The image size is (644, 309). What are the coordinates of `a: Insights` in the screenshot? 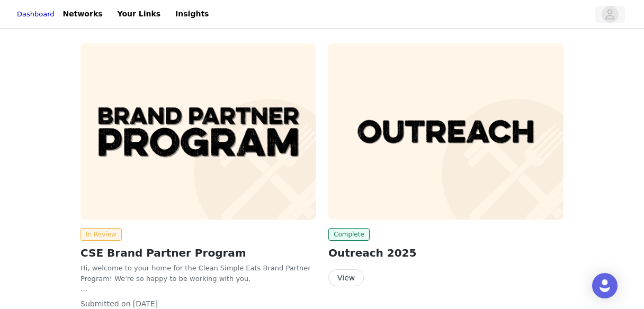 It's located at (192, 13).